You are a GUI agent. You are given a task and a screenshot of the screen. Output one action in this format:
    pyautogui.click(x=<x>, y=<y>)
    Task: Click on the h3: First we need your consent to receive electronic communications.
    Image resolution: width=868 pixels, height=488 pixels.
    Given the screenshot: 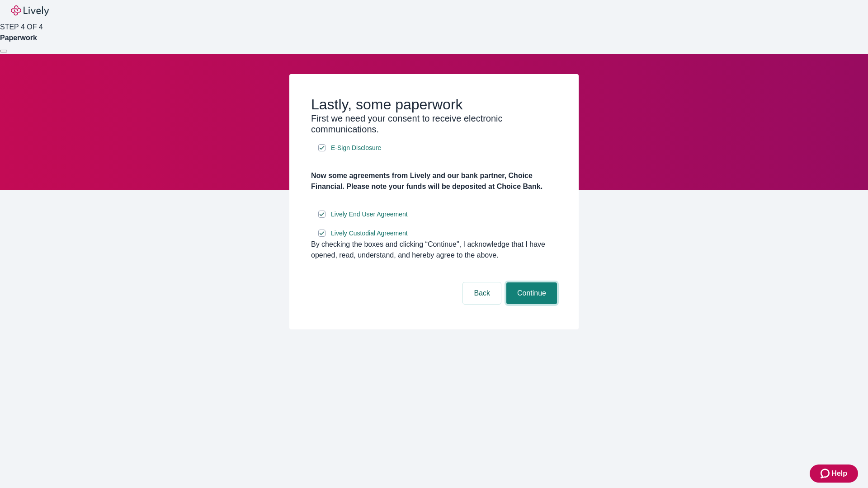 What is the action you would take?
    pyautogui.click(x=434, y=124)
    